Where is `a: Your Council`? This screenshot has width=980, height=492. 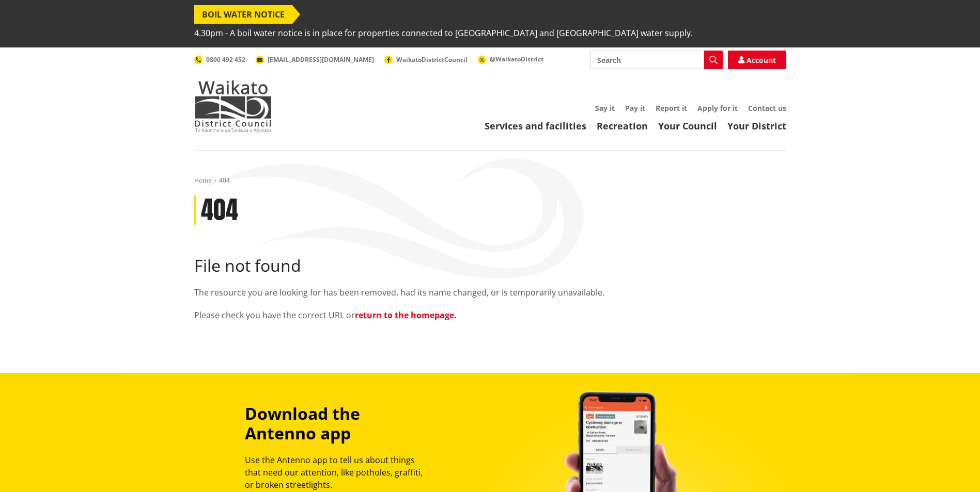
a: Your Council is located at coordinates (688, 126).